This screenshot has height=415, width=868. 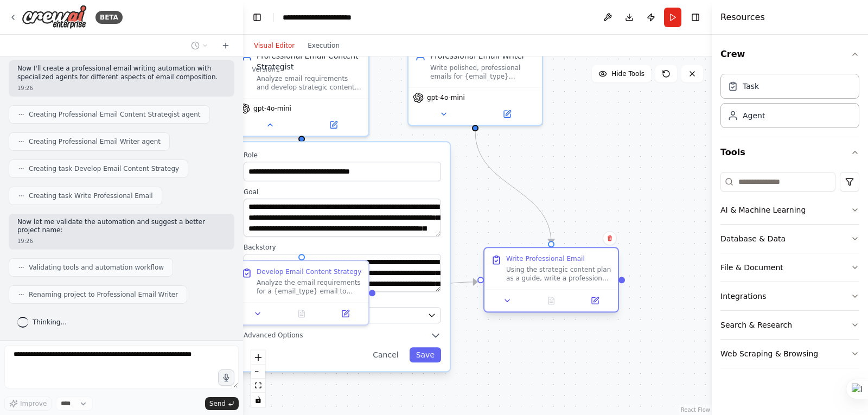 I want to click on button: Hide right sidebar, so click(x=695, y=18).